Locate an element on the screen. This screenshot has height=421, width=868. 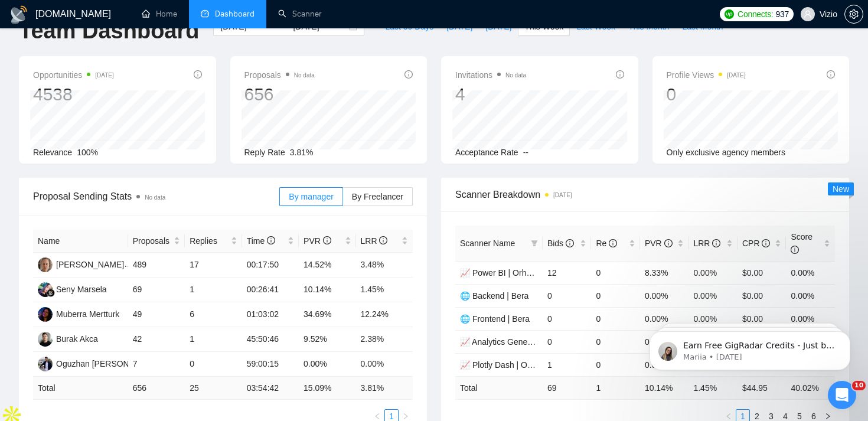
img: SK is located at coordinates (45, 264).